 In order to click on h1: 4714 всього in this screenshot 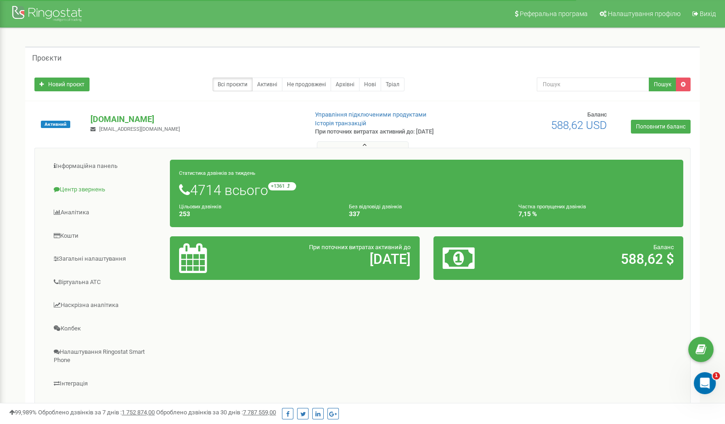, I will do `click(427, 190)`.